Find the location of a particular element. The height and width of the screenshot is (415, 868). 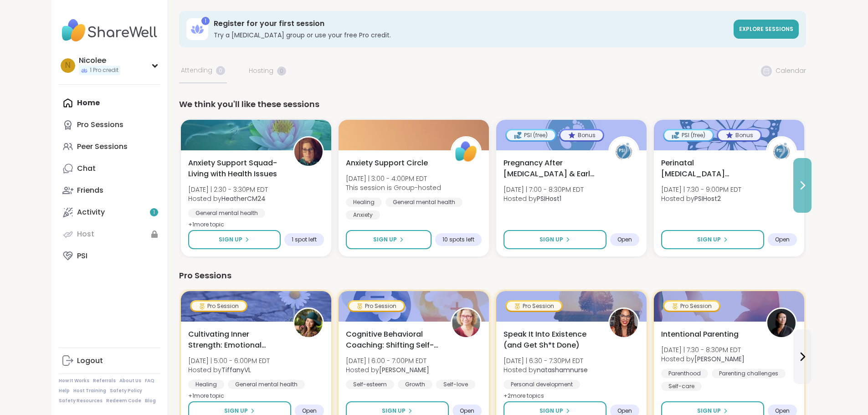

a: Host Training is located at coordinates (90, 391).